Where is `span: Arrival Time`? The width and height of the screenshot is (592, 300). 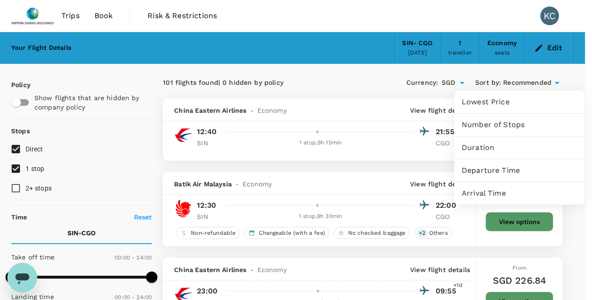
span: Arrival Time is located at coordinates (519, 193).